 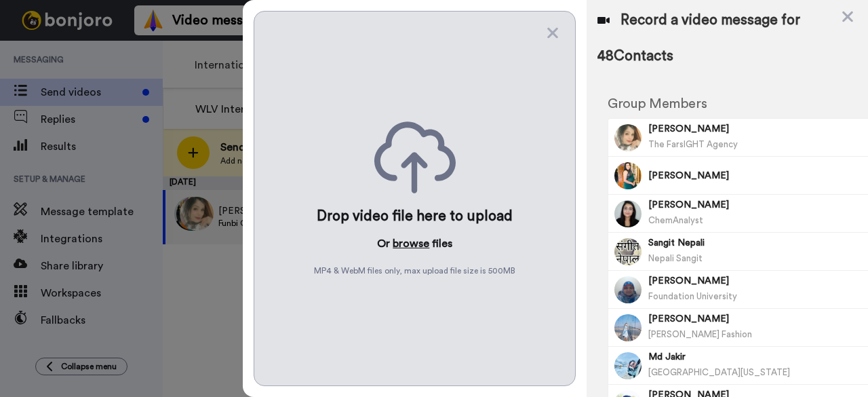 What do you see at coordinates (675, 257) in the screenshot?
I see `span: Nepali Sangit` at bounding box center [675, 257].